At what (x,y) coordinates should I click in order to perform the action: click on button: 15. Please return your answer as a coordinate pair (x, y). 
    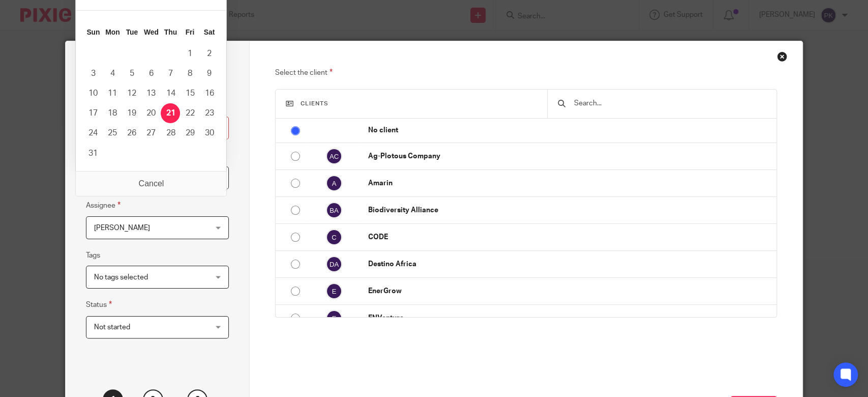
    Looking at the image, I should click on (190, 93).